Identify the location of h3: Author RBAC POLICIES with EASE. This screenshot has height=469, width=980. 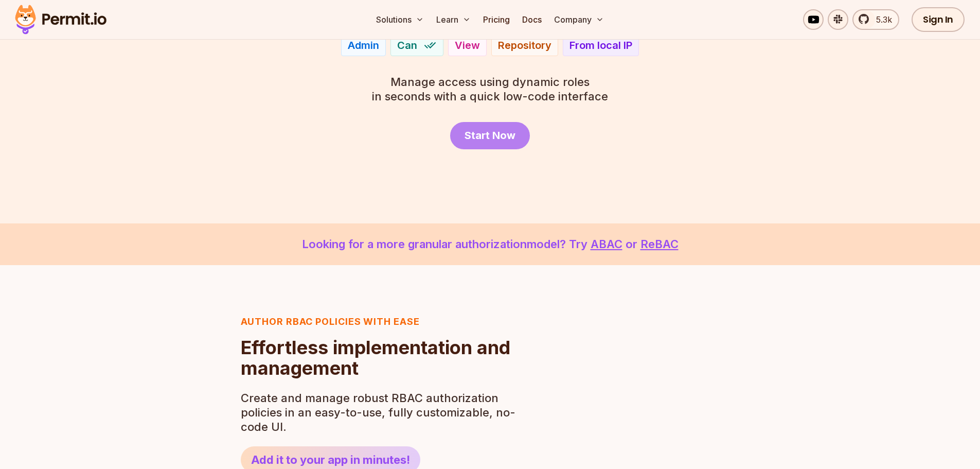
(381, 322).